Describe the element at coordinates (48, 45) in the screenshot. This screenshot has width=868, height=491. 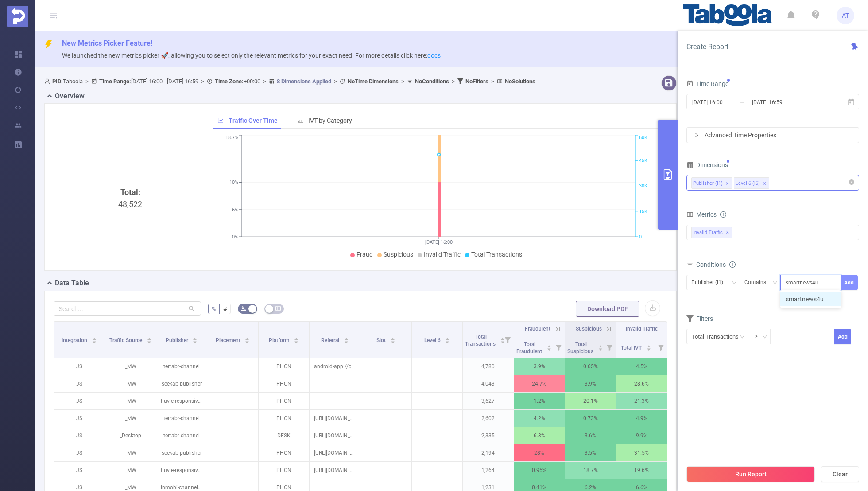
I see `i: icon: thunderbolt` at that location.